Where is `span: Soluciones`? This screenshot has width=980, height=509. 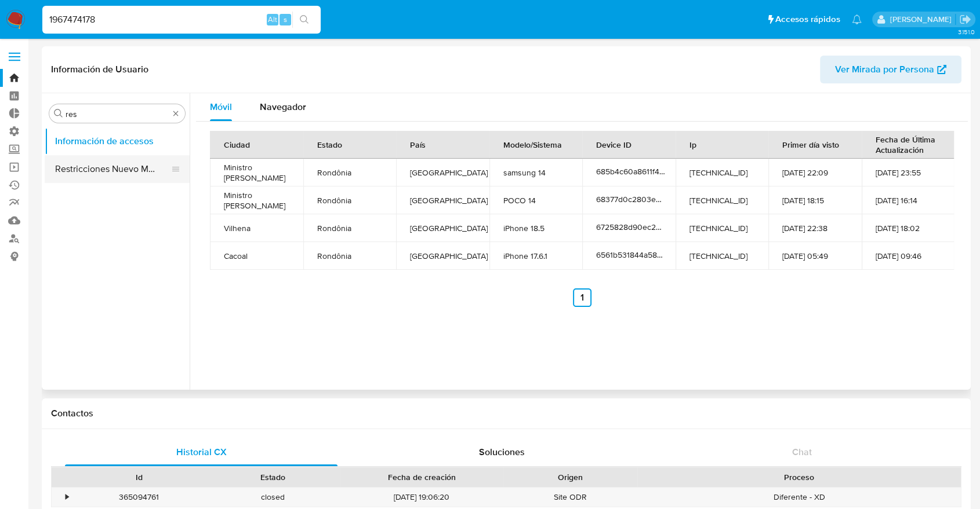
span: Soluciones is located at coordinates (501, 451).